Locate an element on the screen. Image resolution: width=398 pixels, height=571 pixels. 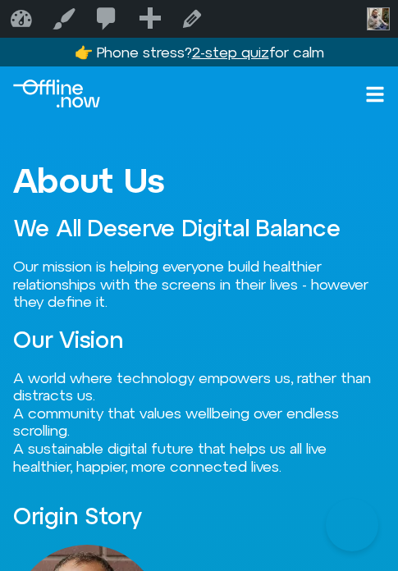
div: Logo is located at coordinates (57, 94).